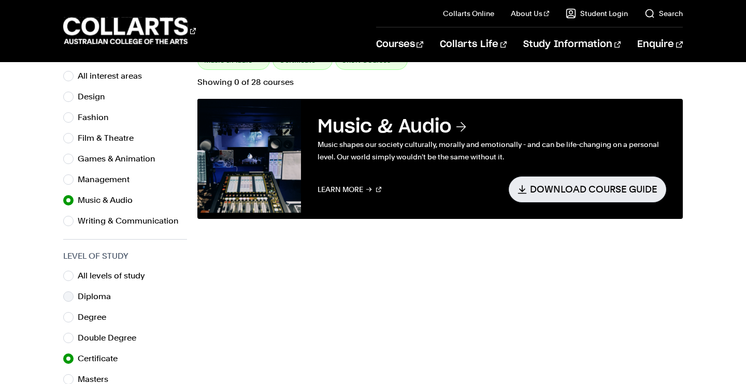  Describe the element at coordinates (96, 318) in the screenshot. I see `label: Degree` at that location.